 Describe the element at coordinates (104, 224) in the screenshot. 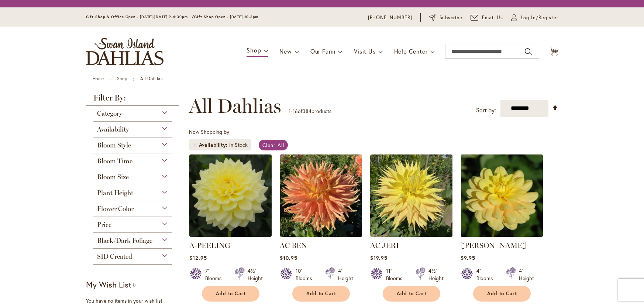

I see `span: Price` at that location.